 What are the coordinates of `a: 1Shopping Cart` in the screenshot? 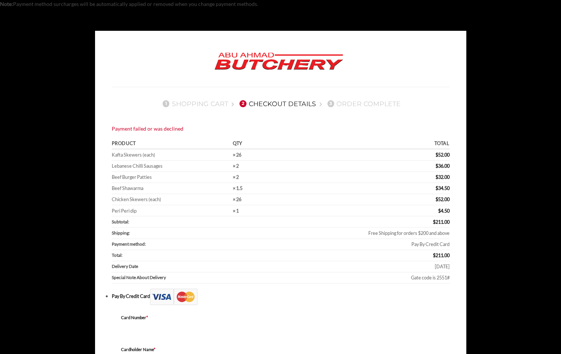 It's located at (194, 104).